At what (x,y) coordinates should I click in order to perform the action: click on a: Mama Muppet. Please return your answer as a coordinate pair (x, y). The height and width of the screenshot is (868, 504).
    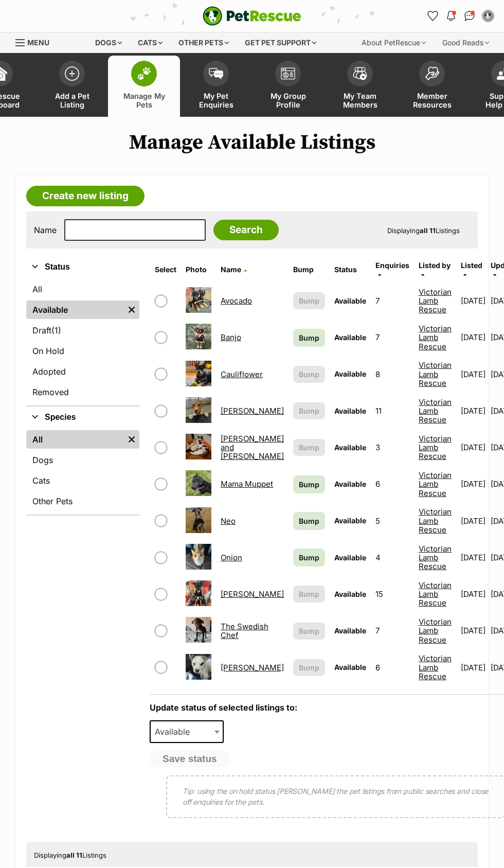
    Looking at the image, I should click on (247, 483).